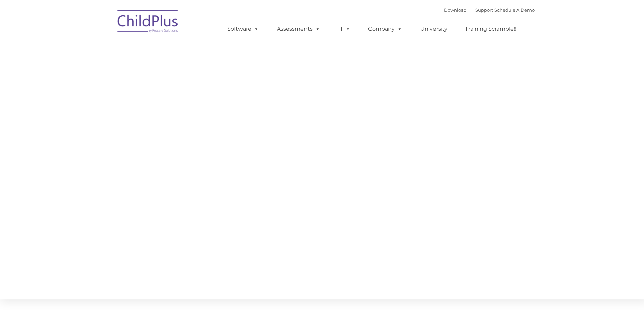 This screenshot has height=321, width=644. Describe the element at coordinates (296, 28) in the screenshot. I see `a: Assessments` at that location.